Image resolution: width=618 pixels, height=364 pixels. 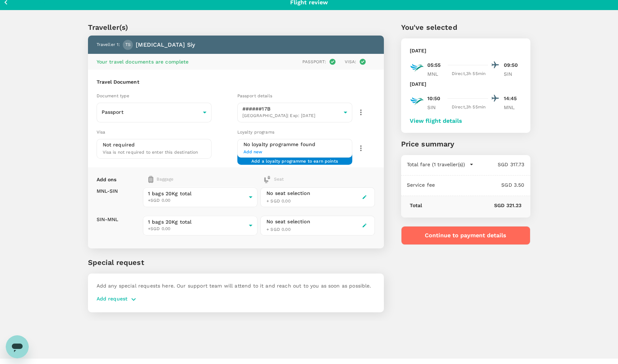 What do you see at coordinates (113, 96) in the screenshot?
I see `span: Document type` at bounding box center [113, 96].